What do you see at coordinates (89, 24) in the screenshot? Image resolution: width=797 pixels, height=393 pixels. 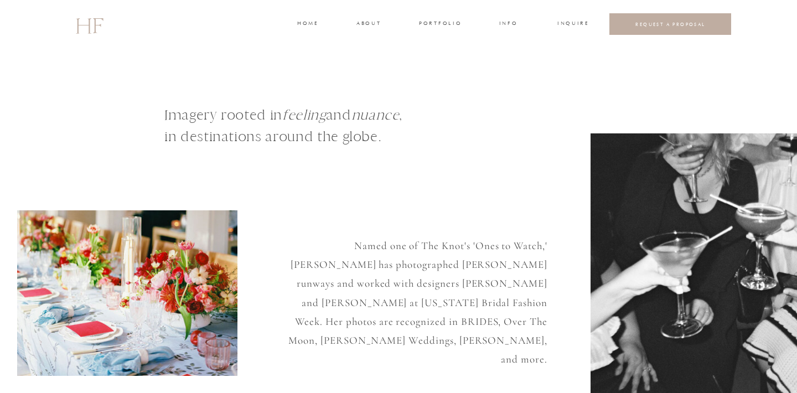 I see `h2: HF` at bounding box center [89, 24].